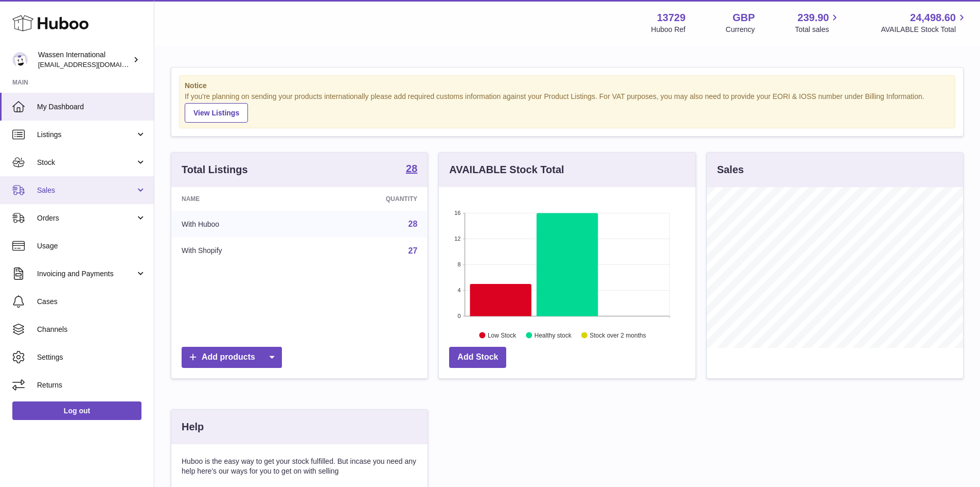  What do you see at coordinates (240, 199) in the screenshot?
I see `th: Name` at bounding box center [240, 199].